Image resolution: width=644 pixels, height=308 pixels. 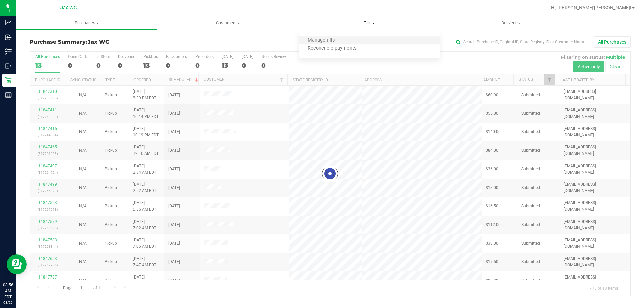 What do you see at coordinates (8, 37) in the screenshot?
I see `inline-svg: Inbound` at bounding box center [8, 37].